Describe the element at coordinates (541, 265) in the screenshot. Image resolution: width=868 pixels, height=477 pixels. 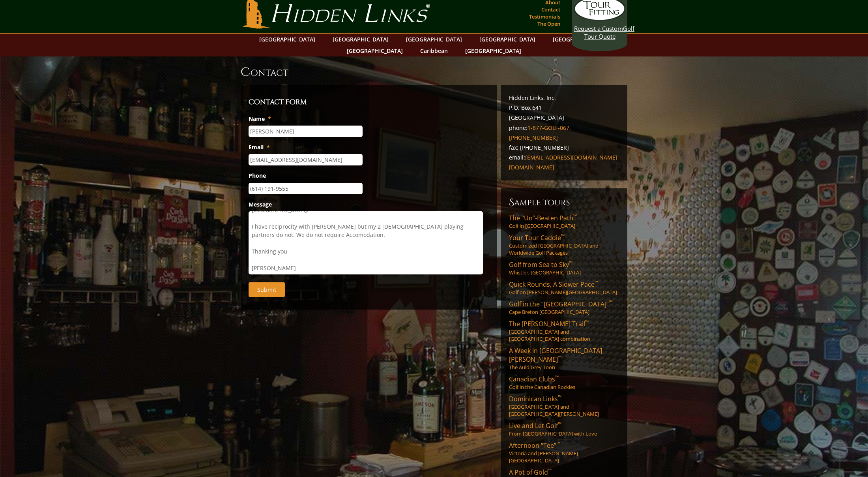
I see `span: Golf from Sea to Sky` at that location.